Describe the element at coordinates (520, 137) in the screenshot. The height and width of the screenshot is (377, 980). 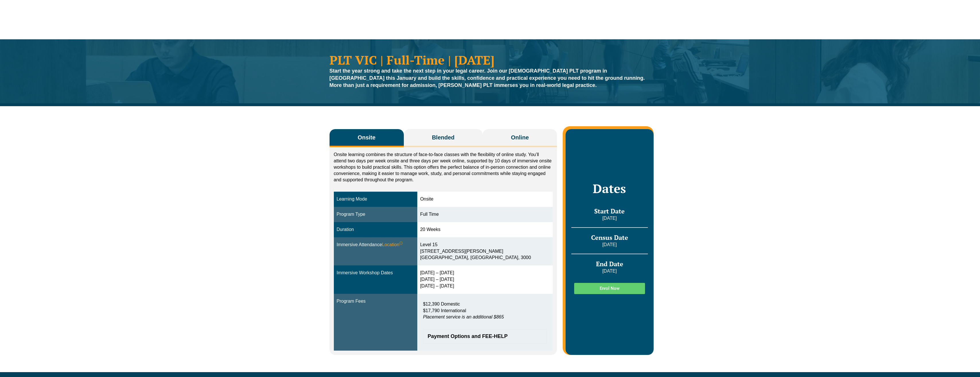
I see `span: Online` at that location.